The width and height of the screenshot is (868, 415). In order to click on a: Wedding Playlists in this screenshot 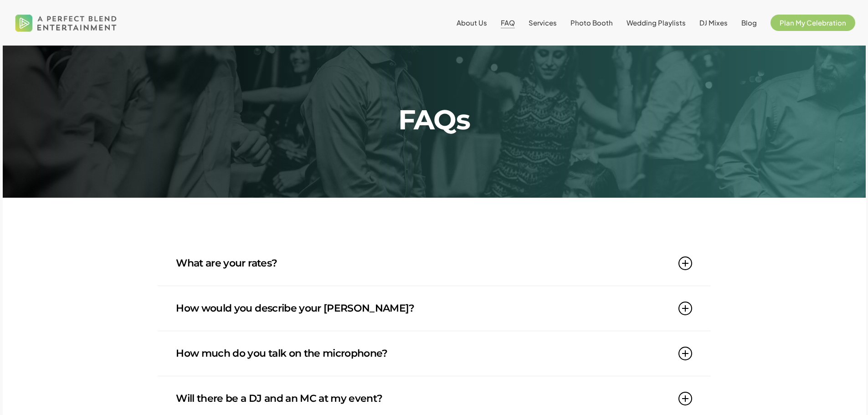, I will do `click(657, 23)`.